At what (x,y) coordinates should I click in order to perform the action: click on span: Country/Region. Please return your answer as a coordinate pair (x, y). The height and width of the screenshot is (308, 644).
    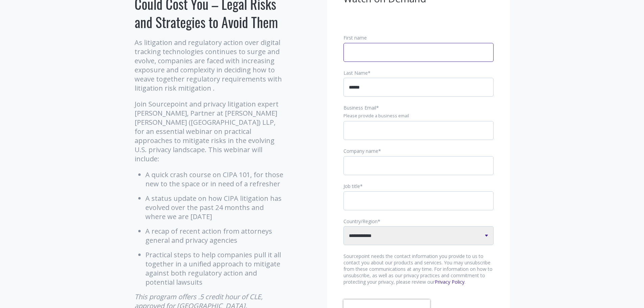
    Looking at the image, I should click on (361, 221).